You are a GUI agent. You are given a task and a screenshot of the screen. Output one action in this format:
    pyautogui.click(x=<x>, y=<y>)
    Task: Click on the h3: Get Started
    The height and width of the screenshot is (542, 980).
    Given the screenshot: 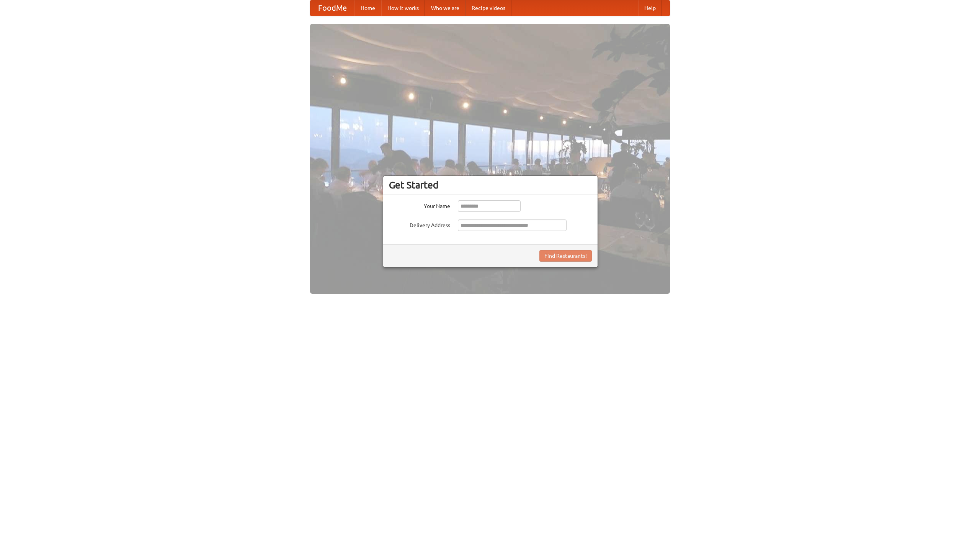 What is the action you would take?
    pyautogui.click(x=490, y=185)
    